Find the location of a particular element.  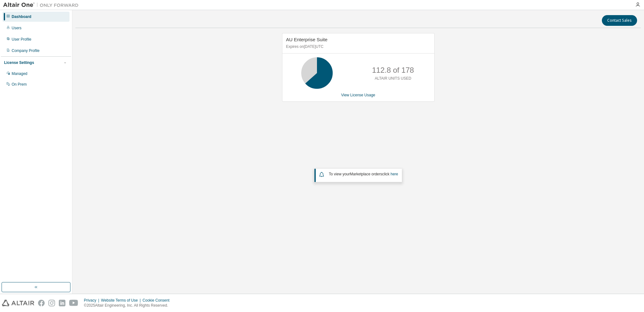

div: Cookie Consent is located at coordinates (158, 300).